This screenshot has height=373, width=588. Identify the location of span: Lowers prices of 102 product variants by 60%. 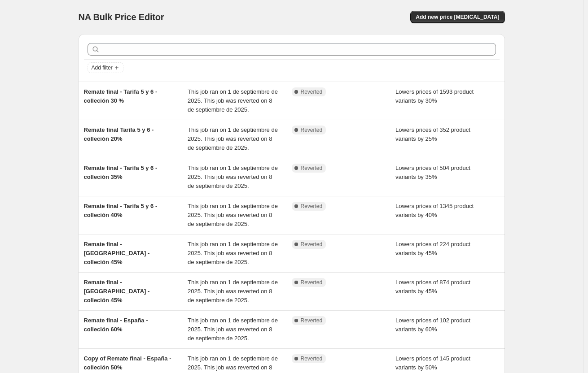
(433, 325).